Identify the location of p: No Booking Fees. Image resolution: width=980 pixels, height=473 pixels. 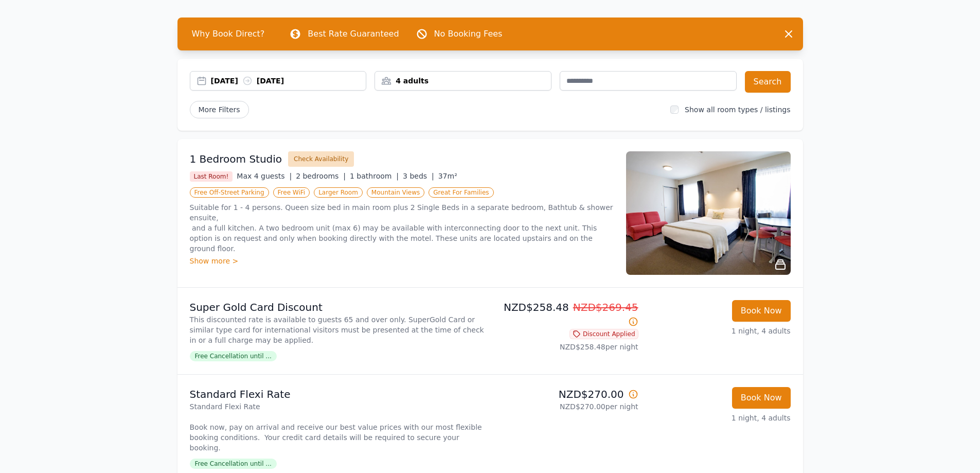
(468, 34).